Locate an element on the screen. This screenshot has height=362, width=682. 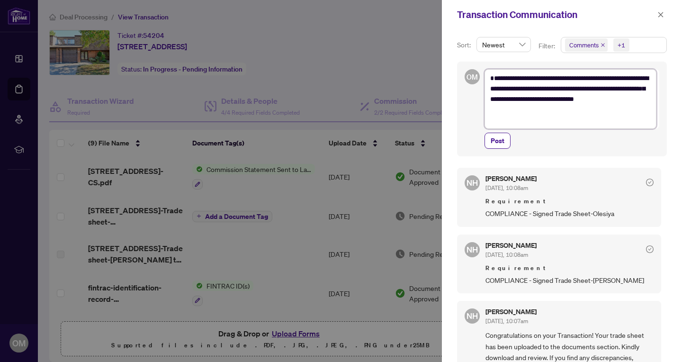
button: Post is located at coordinates (497, 141).